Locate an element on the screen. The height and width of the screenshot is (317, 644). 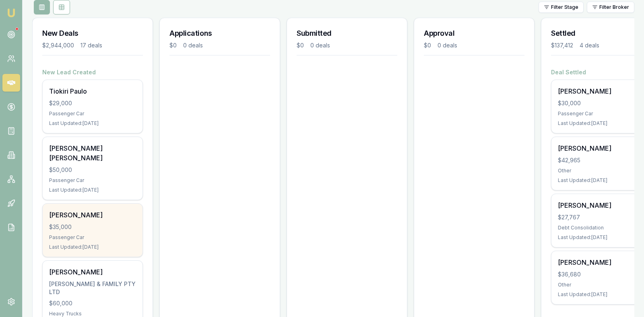
div: $29,000 is located at coordinates (93, 103).